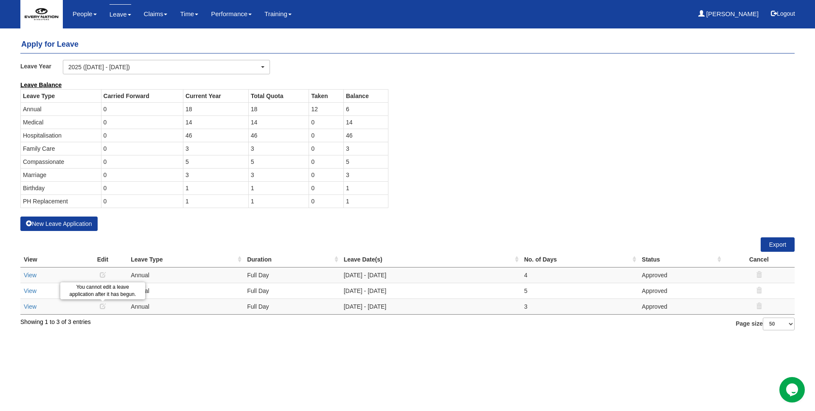 The image size is (815, 411). What do you see at coordinates (579, 259) in the screenshot?
I see `th: No. of Days : activate to sort column ascending` at bounding box center [579, 259].